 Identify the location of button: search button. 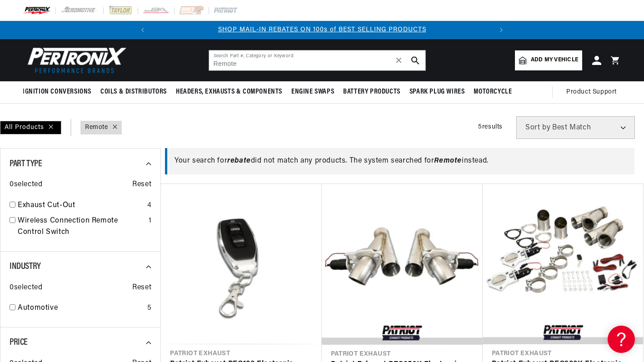
(415, 60).